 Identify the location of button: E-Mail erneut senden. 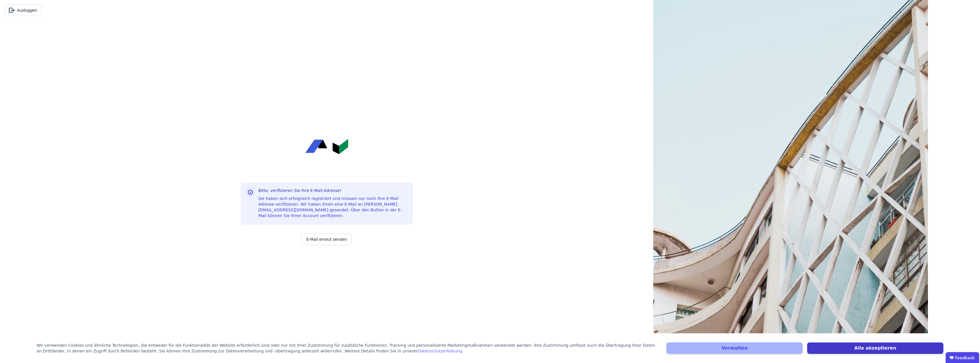
(326, 239).